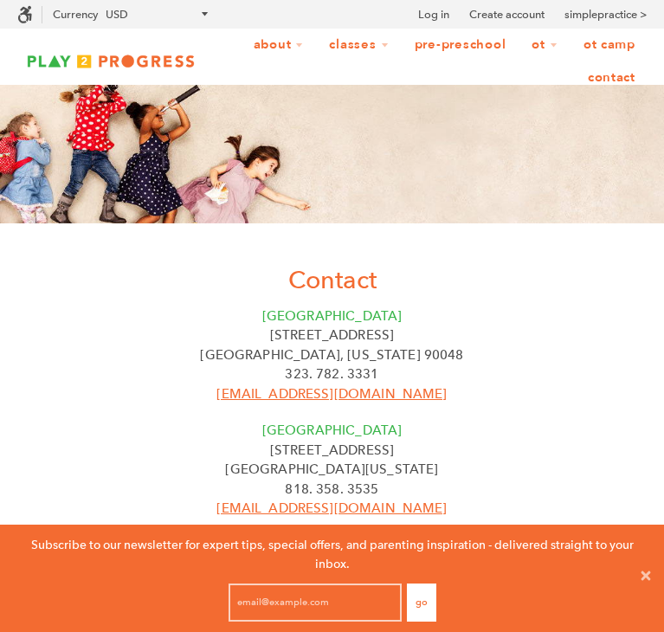 The height and width of the screenshot is (632, 664). I want to click on a: Log in, so click(434, 15).